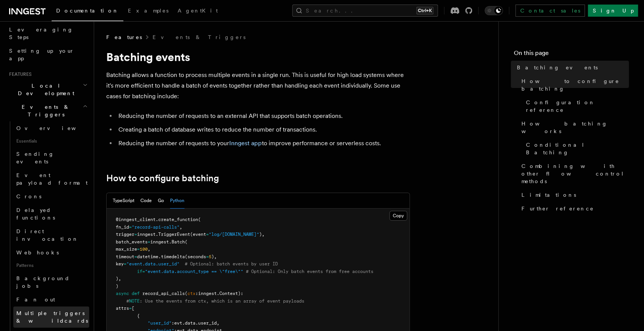 The width and height of the screenshot is (644, 331). I want to click on a: AgentKit, so click(198, 11).